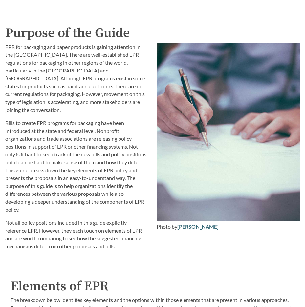 The height and width of the screenshot is (307, 305). Describe the element at coordinates (228, 227) in the screenshot. I see `div: Photo by` at that location.